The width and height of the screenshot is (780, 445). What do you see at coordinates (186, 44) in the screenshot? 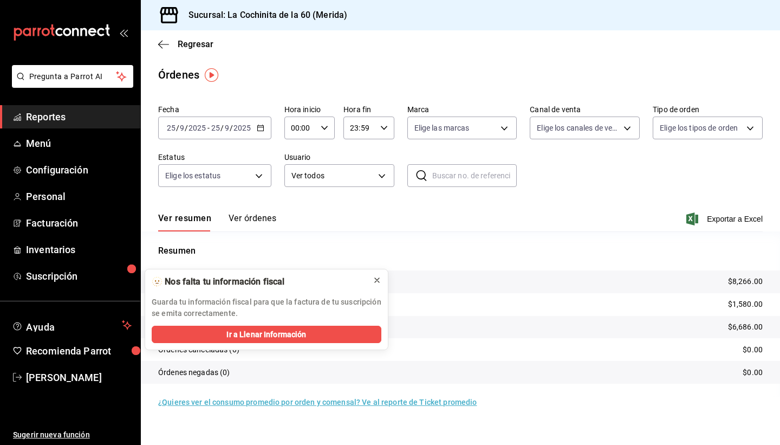
I see `button: Regresar` at bounding box center [186, 44].